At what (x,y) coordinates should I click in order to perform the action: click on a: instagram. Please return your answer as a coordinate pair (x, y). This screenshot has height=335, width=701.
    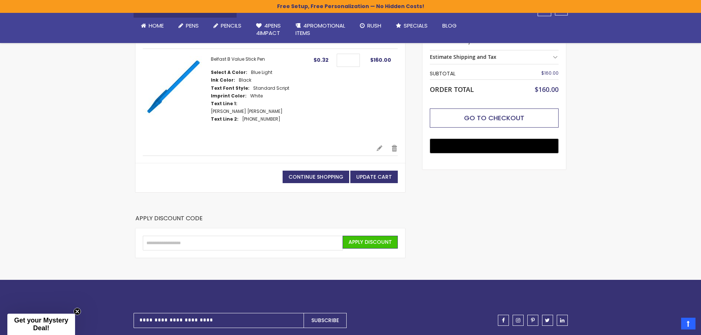
    Looking at the image, I should click on (518, 321).